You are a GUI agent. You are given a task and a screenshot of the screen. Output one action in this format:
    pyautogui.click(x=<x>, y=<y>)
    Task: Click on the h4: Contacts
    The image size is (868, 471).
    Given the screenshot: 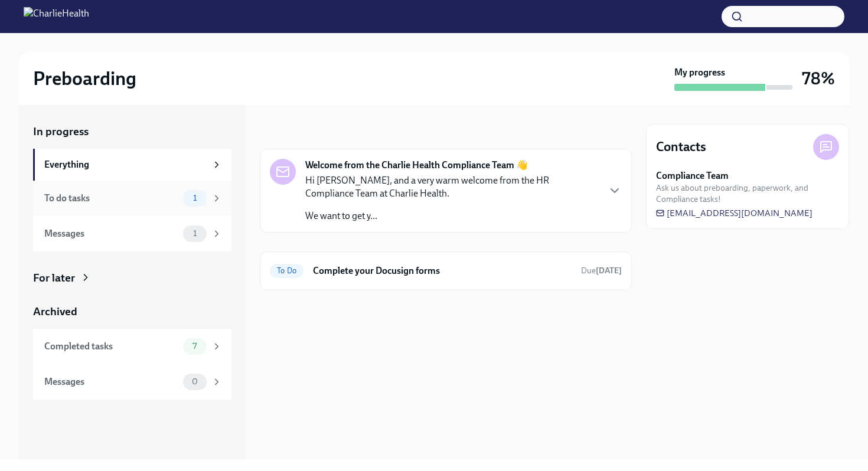 What is the action you would take?
    pyautogui.click(x=681, y=147)
    